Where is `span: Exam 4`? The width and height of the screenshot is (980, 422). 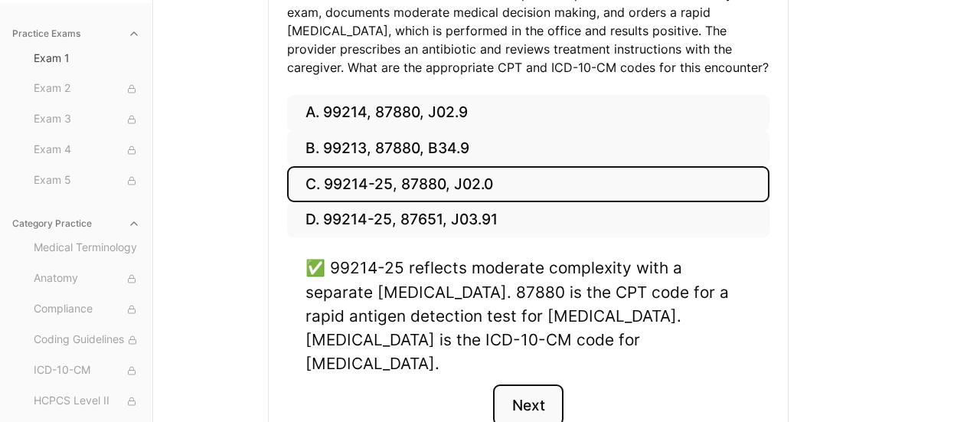 span: Exam 4 is located at coordinates (87, 150).